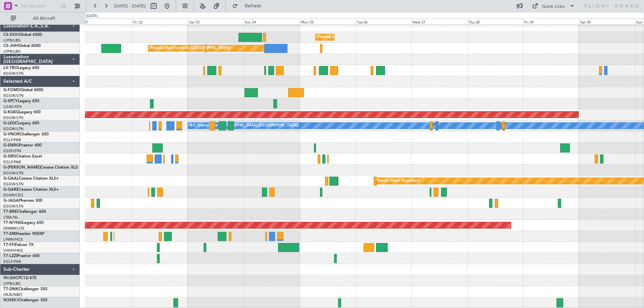 The image size is (644, 308). I want to click on a: G-VNORChallenger 650, so click(26, 134).